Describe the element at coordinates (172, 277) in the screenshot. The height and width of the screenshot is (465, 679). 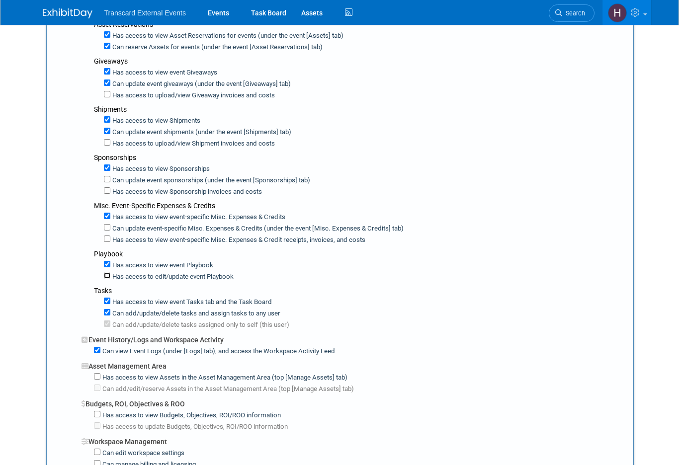
I see `label: Has access to edit/update event Playbook` at that location.